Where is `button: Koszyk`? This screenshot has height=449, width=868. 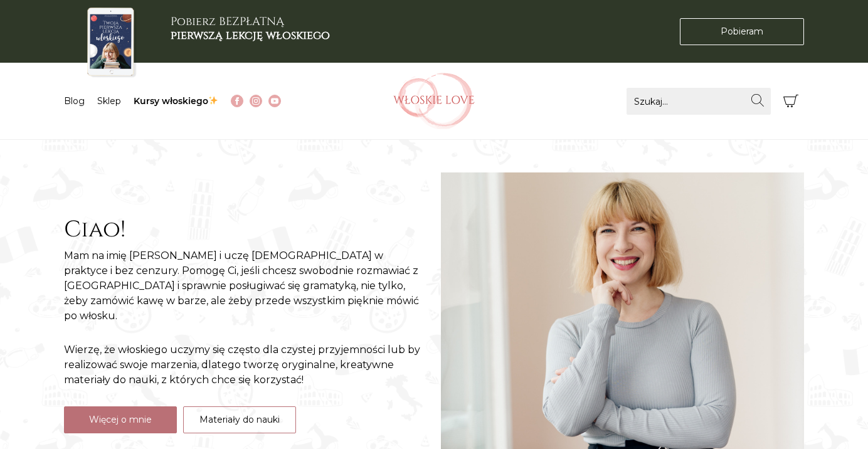 button: Koszyk is located at coordinates (790, 101).